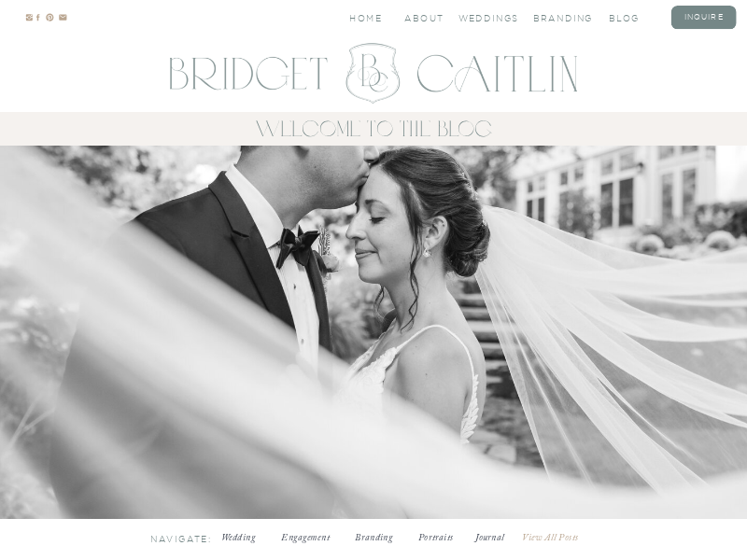 This screenshot has height=560, width=747. What do you see at coordinates (634, 17) in the screenshot?
I see `a: blog` at bounding box center [634, 17].